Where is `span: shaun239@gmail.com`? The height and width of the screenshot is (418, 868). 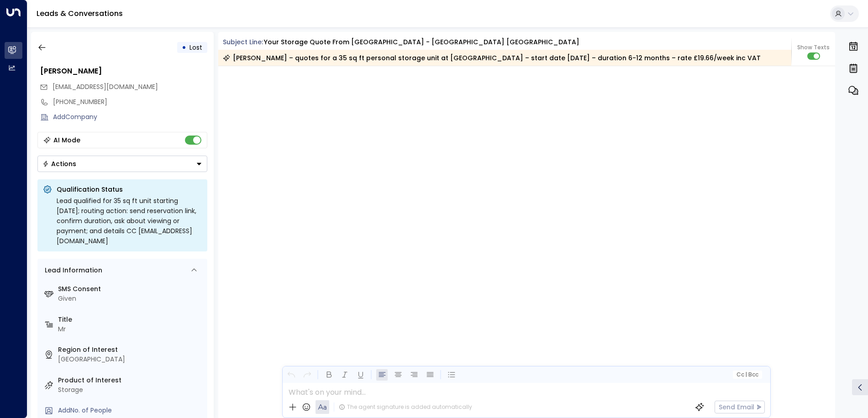
span: shaun239@gmail.com is located at coordinates (105, 87).